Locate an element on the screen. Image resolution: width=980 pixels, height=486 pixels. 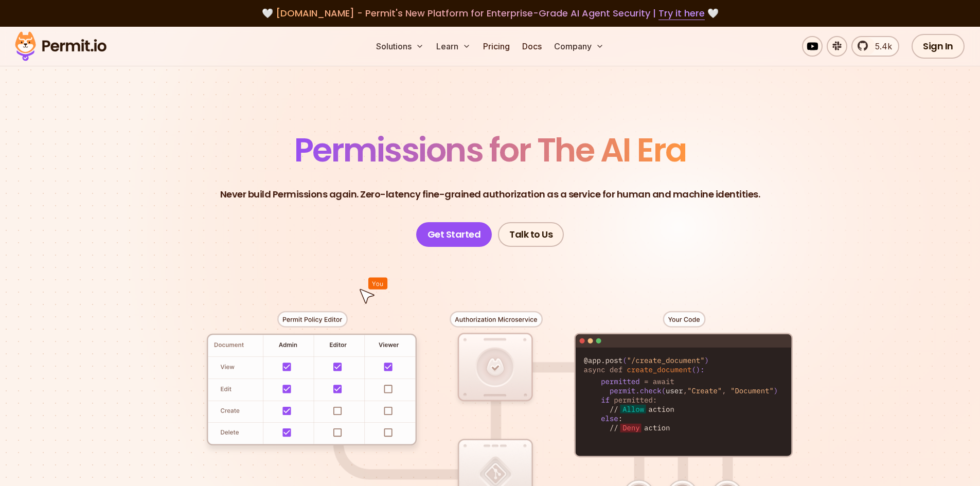
a: Get Started is located at coordinates (454, 235).